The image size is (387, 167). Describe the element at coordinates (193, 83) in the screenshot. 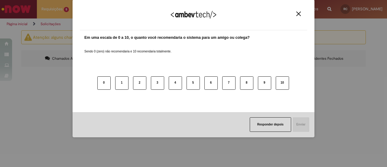

I see `button: 5` at that location.